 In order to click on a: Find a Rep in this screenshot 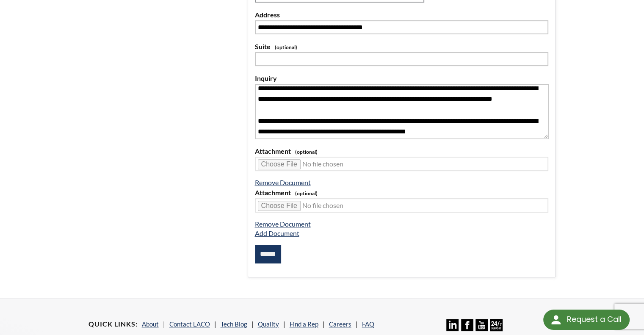, I will do `click(304, 324)`.